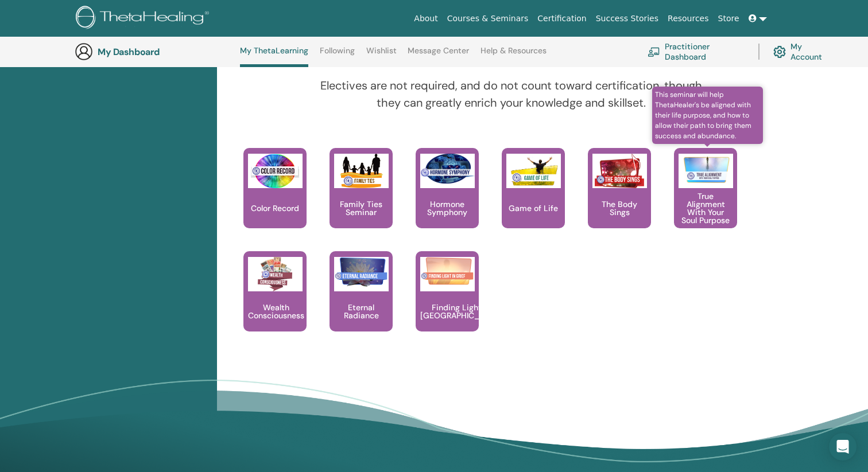 Image resolution: width=868 pixels, height=472 pixels. What do you see at coordinates (361, 303) in the screenshot?
I see `a: Eternal Radiance Eternal Radiance` at bounding box center [361, 303].